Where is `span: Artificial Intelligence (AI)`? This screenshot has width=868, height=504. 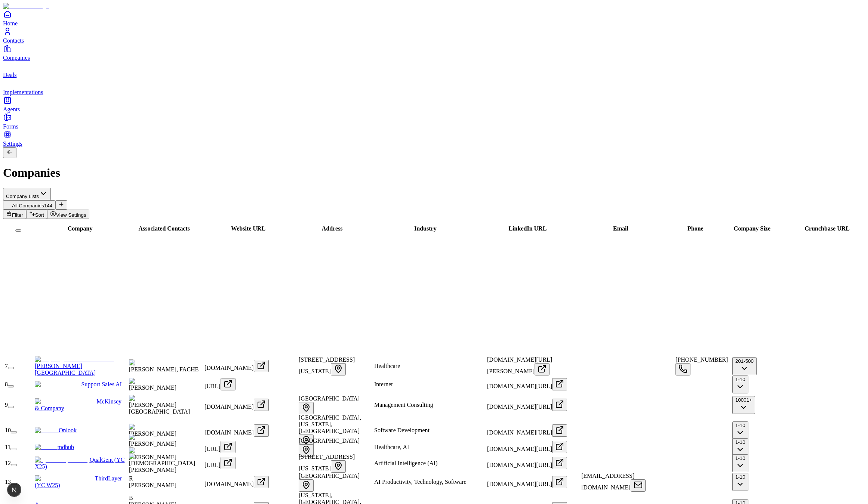 span: Artificial Intelligence (AI) is located at coordinates (406, 463).